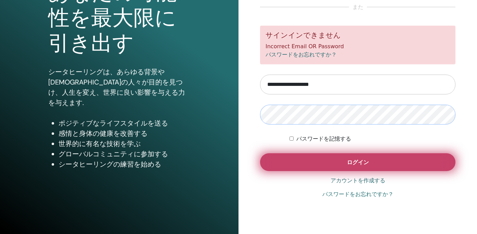  I want to click on span: また, so click(358, 7).